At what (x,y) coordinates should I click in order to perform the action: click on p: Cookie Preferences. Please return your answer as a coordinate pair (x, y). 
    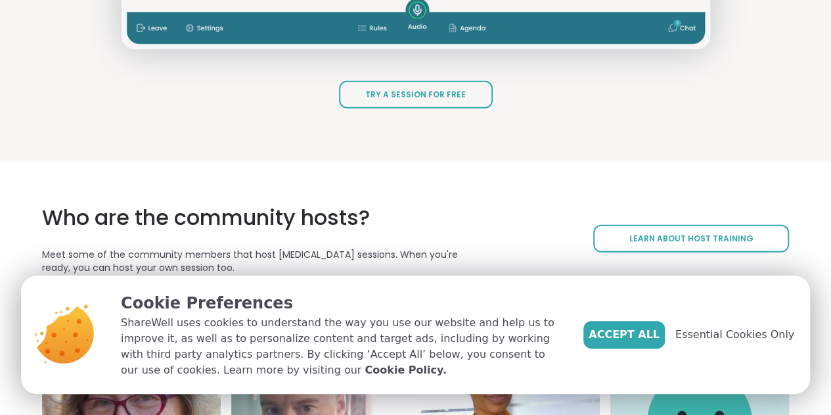
    Looking at the image, I should click on (342, 303).